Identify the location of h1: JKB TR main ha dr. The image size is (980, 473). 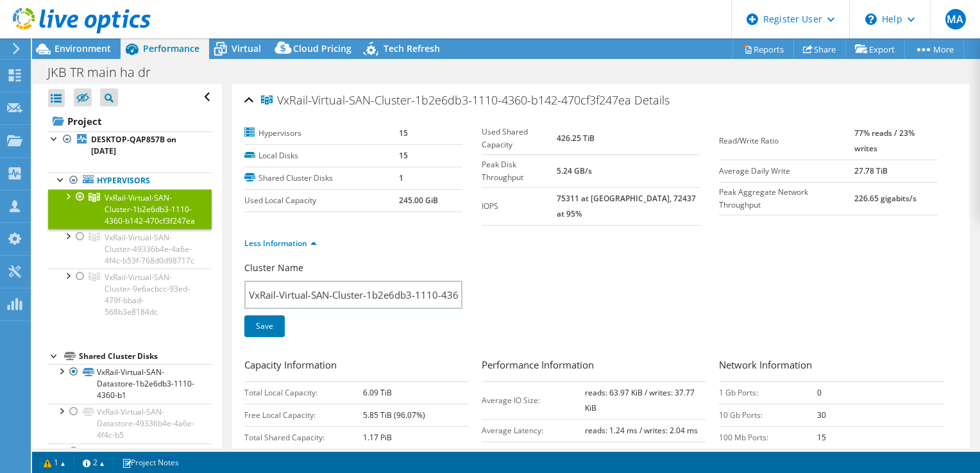
(106, 72).